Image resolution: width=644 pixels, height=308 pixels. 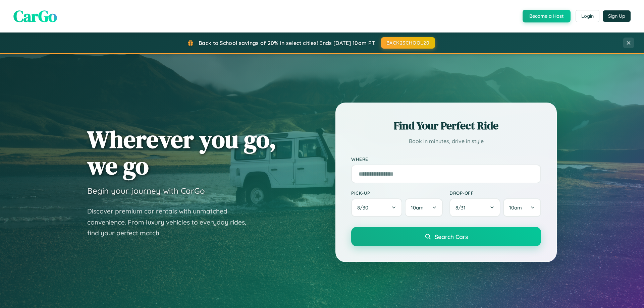 What do you see at coordinates (146, 190) in the screenshot?
I see `h3: Begin your journey with CarGo` at bounding box center [146, 190].